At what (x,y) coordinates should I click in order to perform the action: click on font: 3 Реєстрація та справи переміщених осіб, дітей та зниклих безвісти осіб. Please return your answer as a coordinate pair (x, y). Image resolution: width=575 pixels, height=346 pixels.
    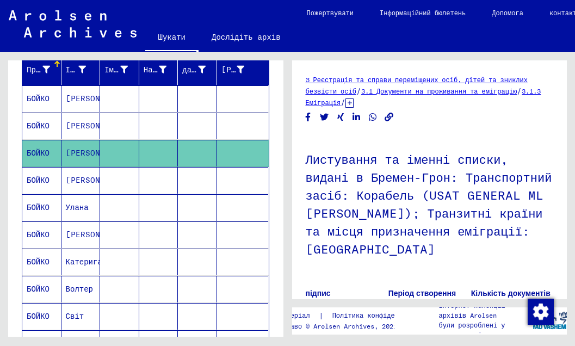
    Looking at the image, I should click on (417, 85).